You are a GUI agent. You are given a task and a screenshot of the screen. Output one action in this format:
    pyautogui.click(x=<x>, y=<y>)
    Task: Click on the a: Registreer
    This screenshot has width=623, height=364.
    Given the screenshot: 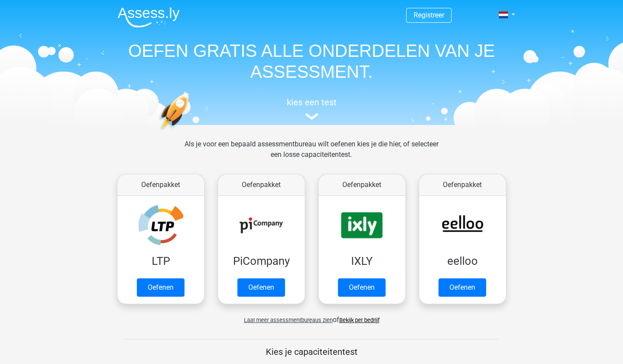 What is the action you would take?
    pyautogui.click(x=429, y=15)
    